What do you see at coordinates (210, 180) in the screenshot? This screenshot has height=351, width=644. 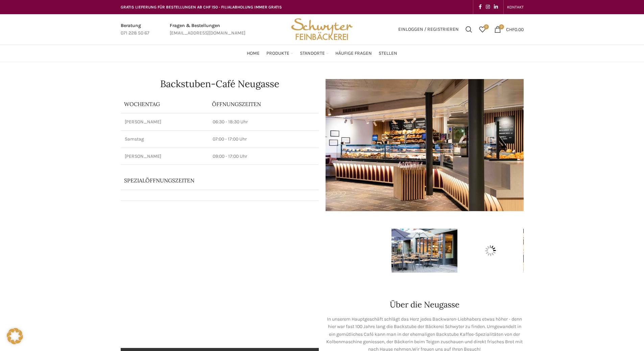 I see `p: Spezialöffnungszeiten` at bounding box center [210, 180].